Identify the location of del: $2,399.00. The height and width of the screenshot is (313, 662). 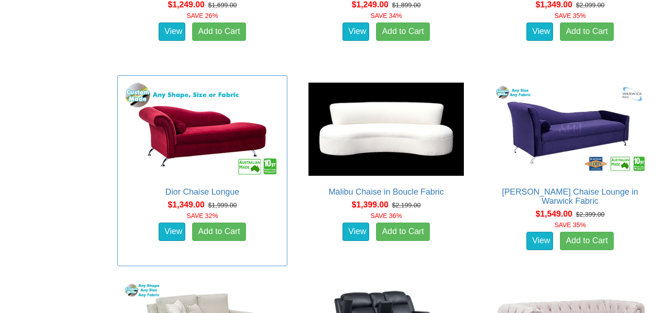
(590, 215).